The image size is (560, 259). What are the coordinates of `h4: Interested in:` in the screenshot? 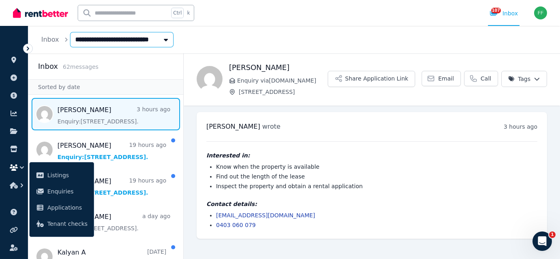 It's located at (372, 155).